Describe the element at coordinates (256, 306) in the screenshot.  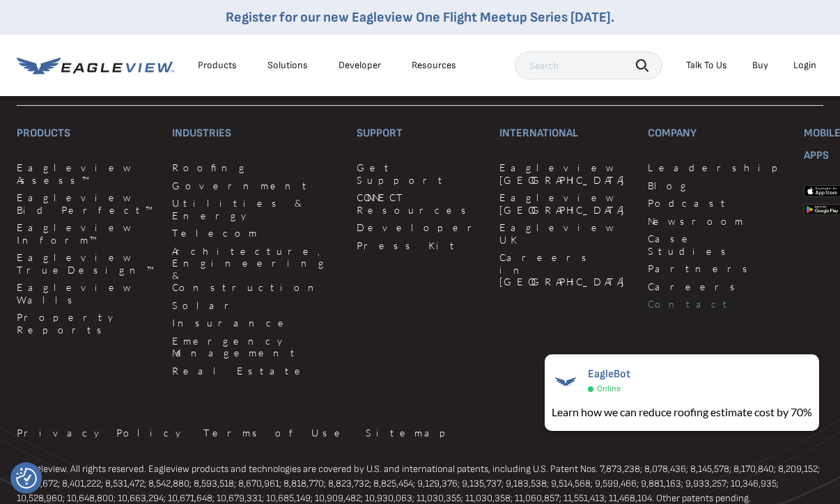
I see `a: Solar` at that location.